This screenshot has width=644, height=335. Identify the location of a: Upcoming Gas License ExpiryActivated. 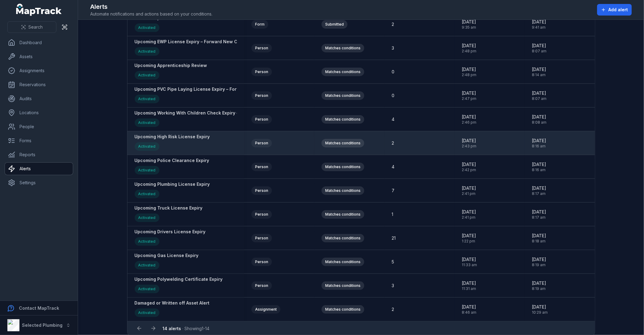
(167, 262).